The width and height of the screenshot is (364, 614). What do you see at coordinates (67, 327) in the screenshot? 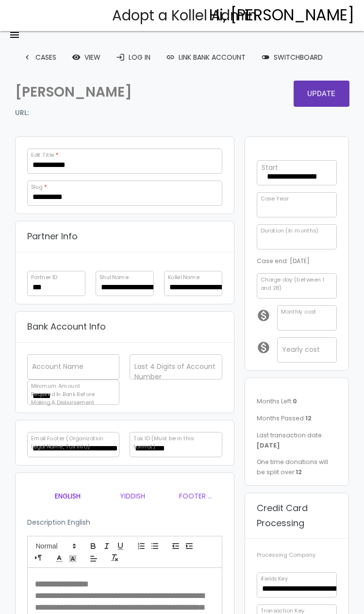
I see `p: Bank Account Info` at bounding box center [67, 327].